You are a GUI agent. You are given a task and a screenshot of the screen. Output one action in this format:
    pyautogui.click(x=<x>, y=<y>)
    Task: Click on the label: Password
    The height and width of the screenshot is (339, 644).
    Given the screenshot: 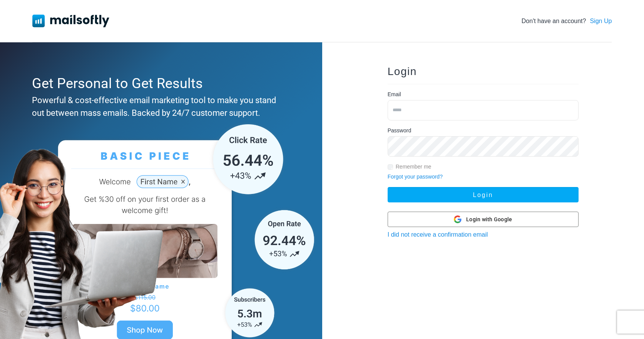 What is the action you would take?
    pyautogui.click(x=399, y=131)
    